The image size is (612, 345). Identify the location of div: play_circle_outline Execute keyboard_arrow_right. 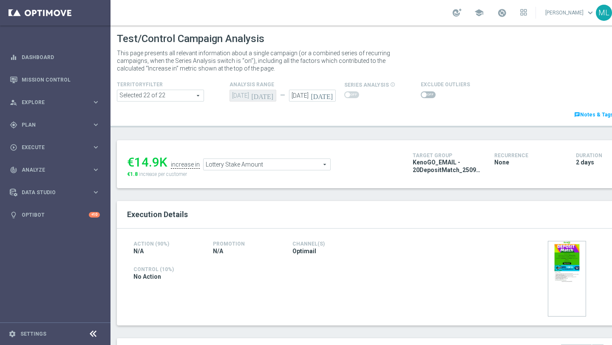
(55, 148).